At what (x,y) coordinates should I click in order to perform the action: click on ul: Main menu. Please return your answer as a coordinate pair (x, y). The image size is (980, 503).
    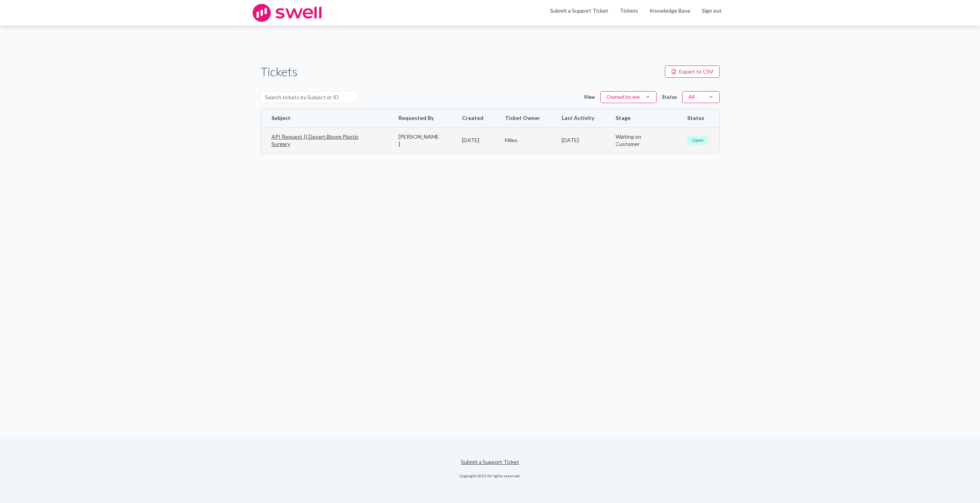
    Looking at the image, I should click on (636, 13).